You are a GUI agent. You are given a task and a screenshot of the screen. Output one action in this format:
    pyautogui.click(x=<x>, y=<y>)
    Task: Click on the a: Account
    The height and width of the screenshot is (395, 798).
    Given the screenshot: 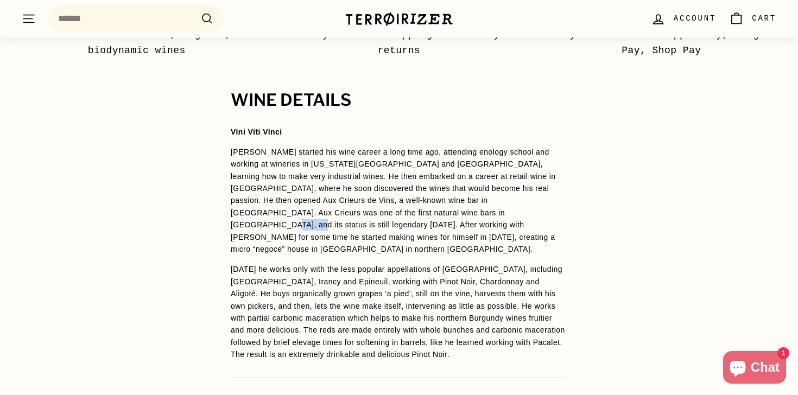 What is the action you would take?
    pyautogui.click(x=684, y=18)
    